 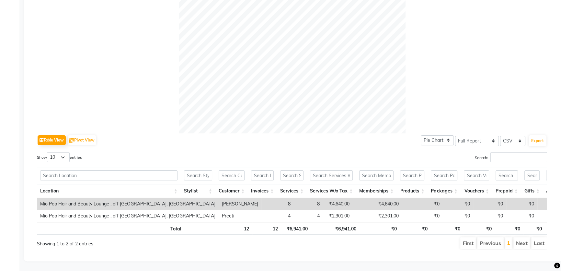 What do you see at coordinates (509, 242) in the screenshot?
I see `a: 1` at bounding box center [509, 242].